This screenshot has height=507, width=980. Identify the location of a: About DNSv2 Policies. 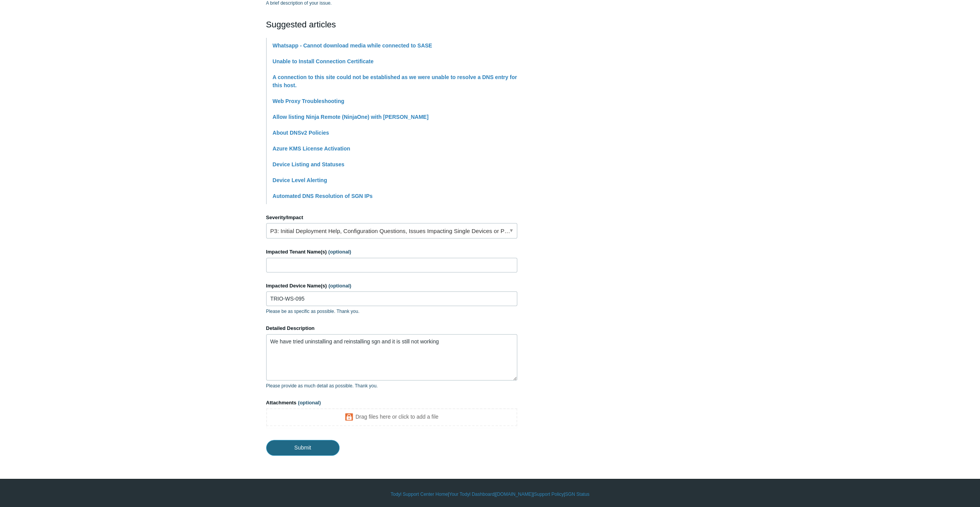
(301, 133).